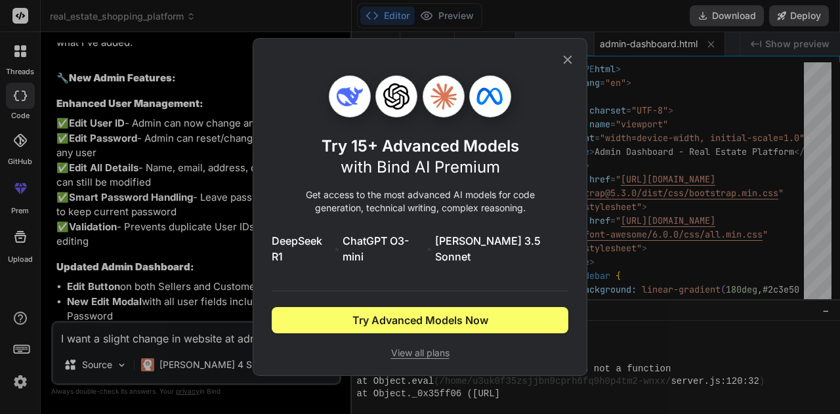  What do you see at coordinates (301, 249) in the screenshot?
I see `span: DeepSeek R1` at bounding box center [301, 249].